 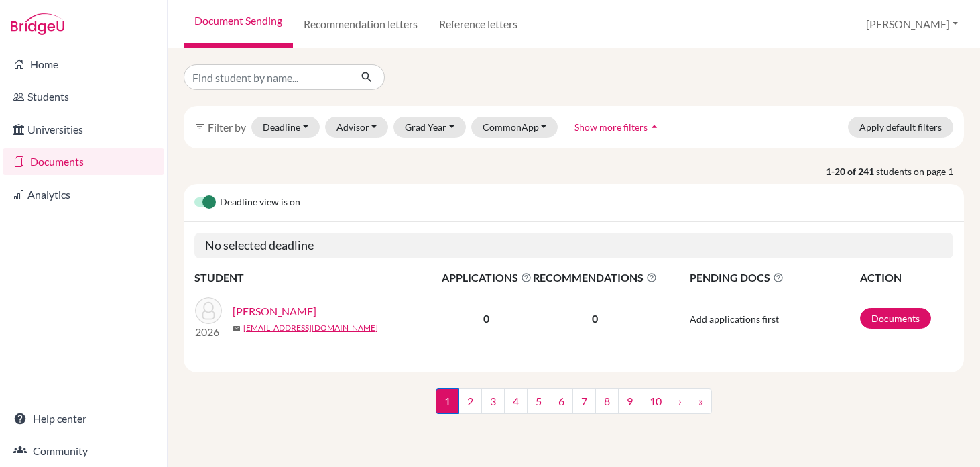 What do you see at coordinates (209, 310) in the screenshot?
I see `img: Abadjiev, Stefan` at bounding box center [209, 310].